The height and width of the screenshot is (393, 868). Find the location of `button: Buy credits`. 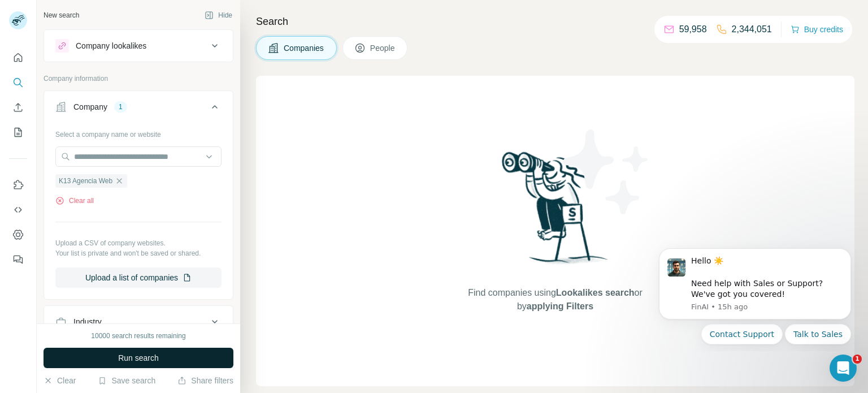

button: Buy credits is located at coordinates (817, 29).